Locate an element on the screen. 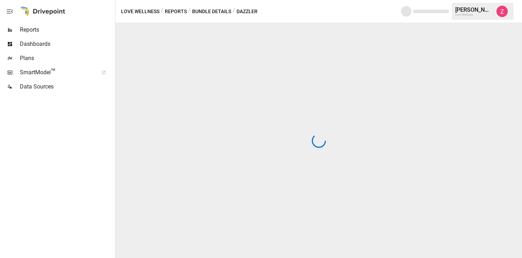  button: Reports is located at coordinates (176, 11).